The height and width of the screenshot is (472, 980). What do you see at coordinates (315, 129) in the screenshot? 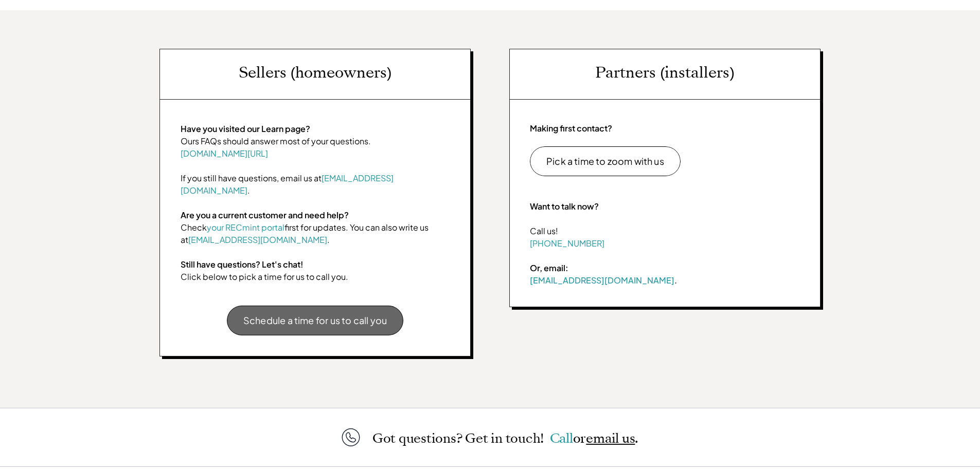
I see `p: Have you visited our Learn page?` at bounding box center [315, 129].